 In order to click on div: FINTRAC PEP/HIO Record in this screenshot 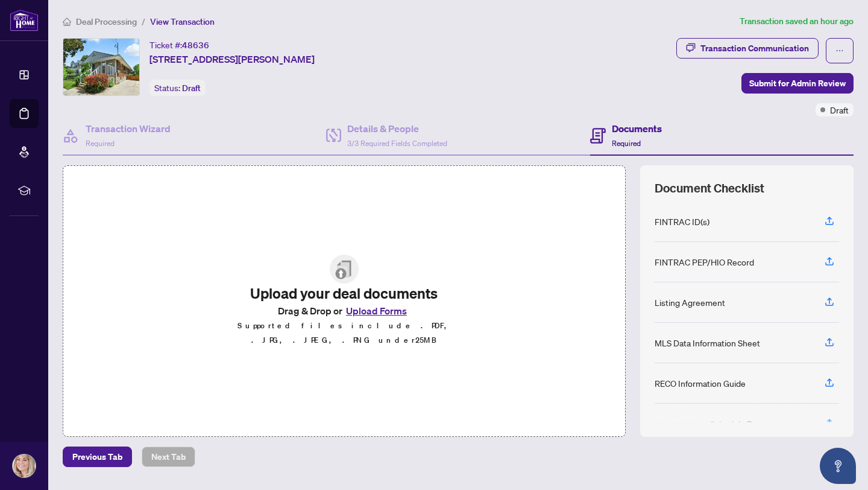, I will do `click(704, 262)`.